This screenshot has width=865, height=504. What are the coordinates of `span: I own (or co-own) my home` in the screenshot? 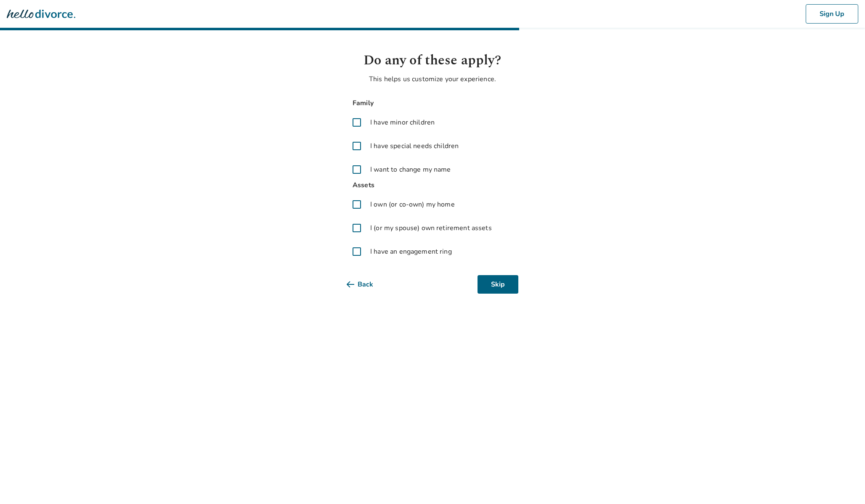 It's located at (412, 204).